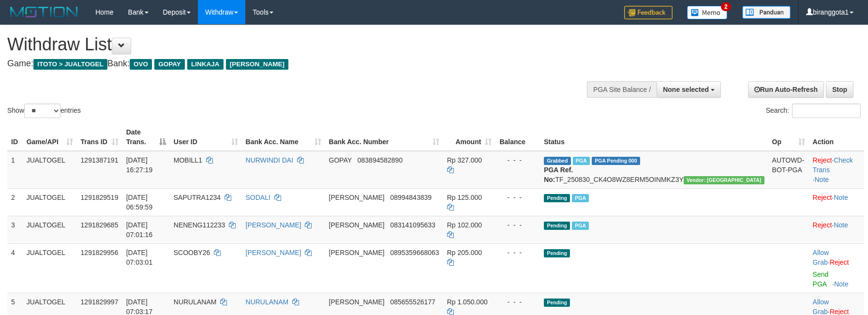 The height and width of the screenshot is (315, 868). I want to click on span: 1291829519, so click(100, 197).